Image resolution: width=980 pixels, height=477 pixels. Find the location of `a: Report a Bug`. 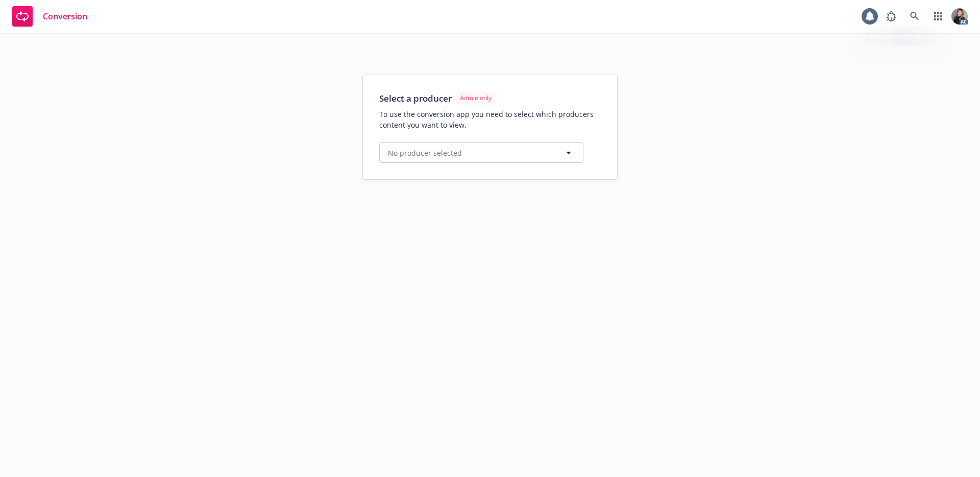

a: Report a Bug is located at coordinates (891, 16).